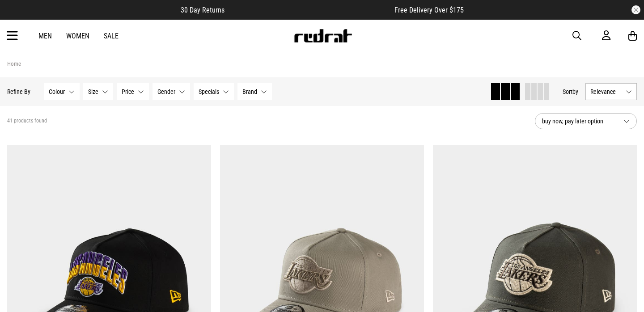 The width and height of the screenshot is (644, 312). I want to click on button: Specials, so click(214, 91).